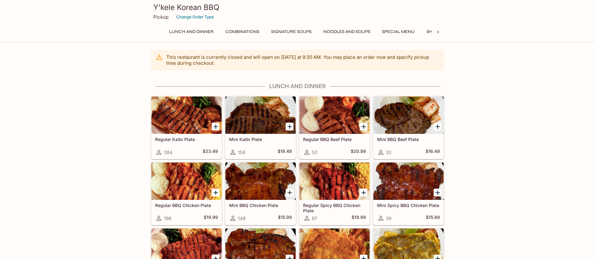 Image resolution: width=595 pixels, height=259 pixels. Describe the element at coordinates (335, 207) in the screenshot. I see `h5: Regular Spicy BBQ Chicken Plate` at that location.